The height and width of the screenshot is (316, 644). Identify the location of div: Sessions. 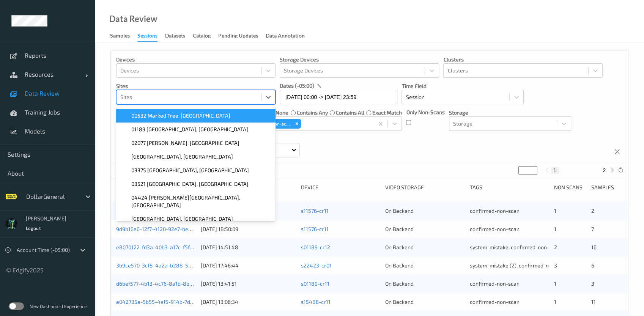
(147, 37).